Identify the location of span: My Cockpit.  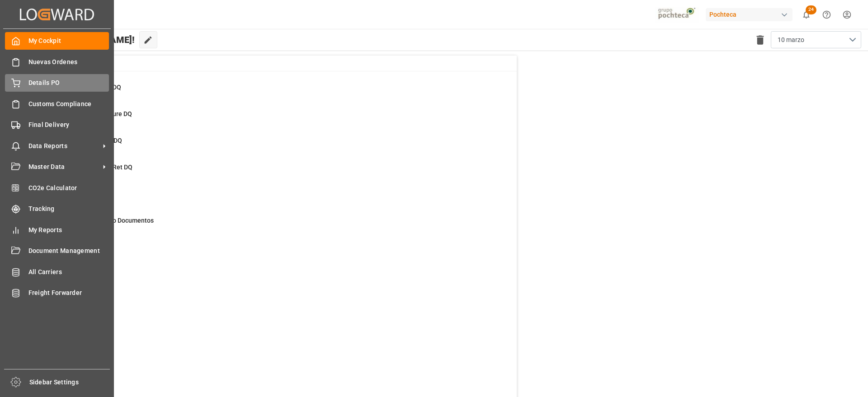
(69, 40).